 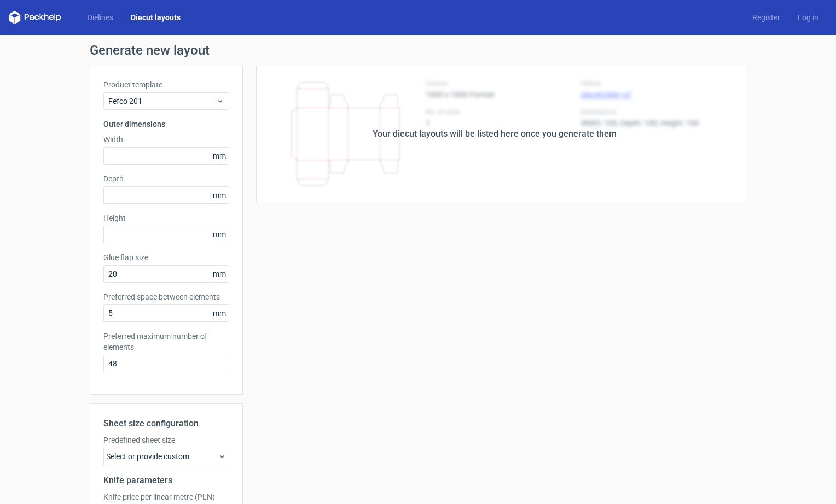 I want to click on div: Select or provide custom, so click(x=167, y=457).